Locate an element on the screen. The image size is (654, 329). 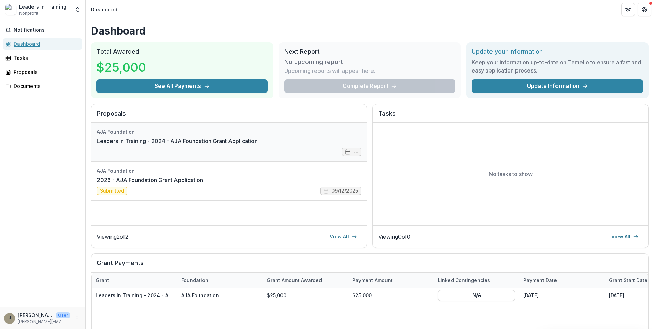
h3: No upcoming report is located at coordinates (314, 62).